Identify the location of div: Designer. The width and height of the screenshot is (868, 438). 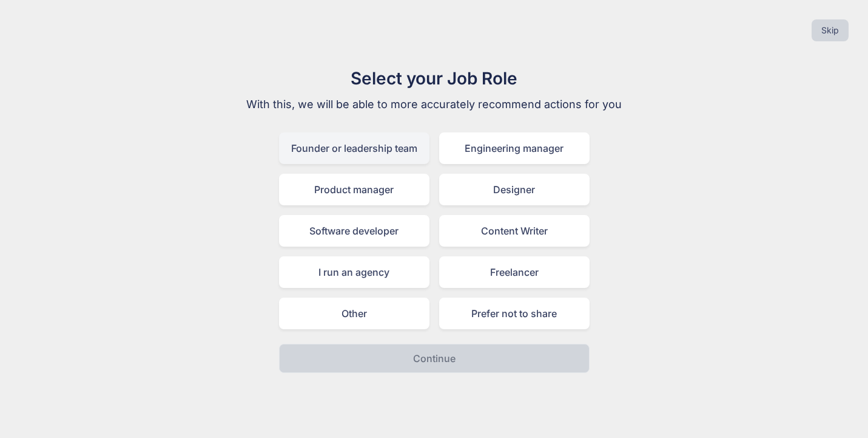
(515, 189).